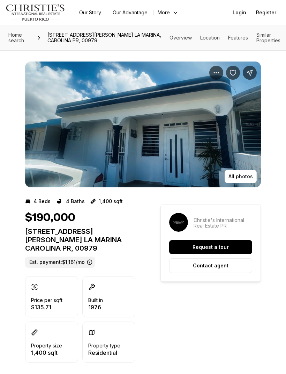  Describe the element at coordinates (104, 345) in the screenshot. I see `p: Property type` at that location.